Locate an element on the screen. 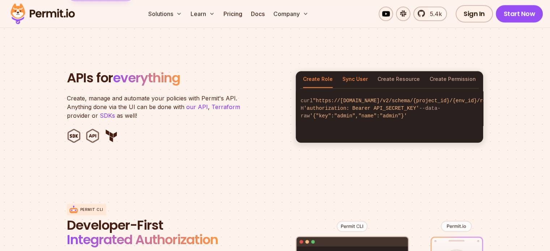 The height and width of the screenshot is (251, 550). a: Sign In is located at coordinates (474, 14).